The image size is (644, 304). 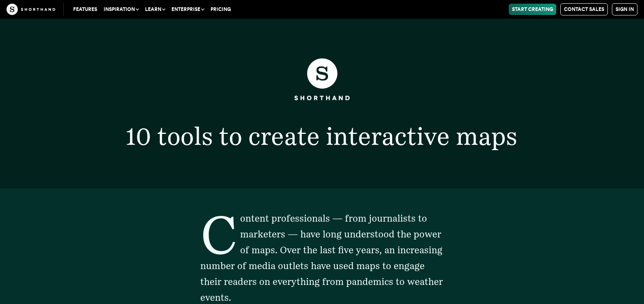 I want to click on h1: 10 tools to create interactive maps, so click(x=322, y=136).